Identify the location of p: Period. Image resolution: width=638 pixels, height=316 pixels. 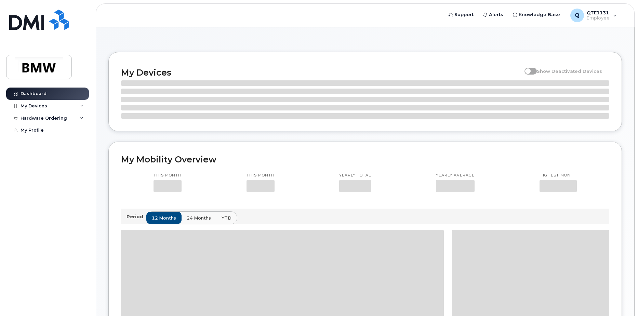
(136, 216).